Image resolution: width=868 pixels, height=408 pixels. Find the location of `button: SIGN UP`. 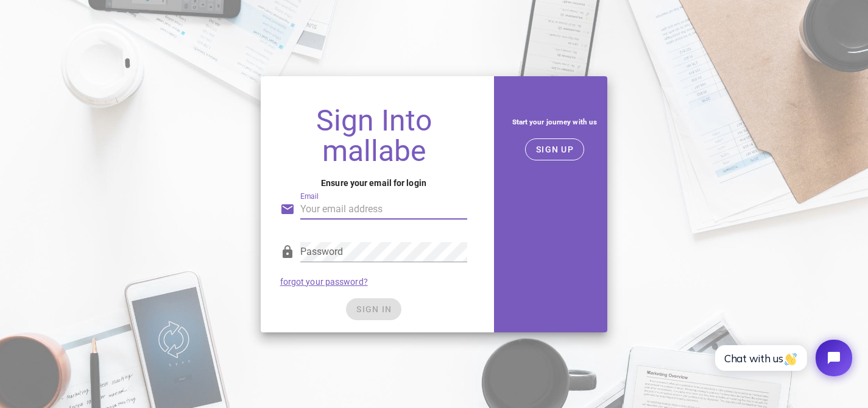

button: SIGN UP is located at coordinates (554, 149).